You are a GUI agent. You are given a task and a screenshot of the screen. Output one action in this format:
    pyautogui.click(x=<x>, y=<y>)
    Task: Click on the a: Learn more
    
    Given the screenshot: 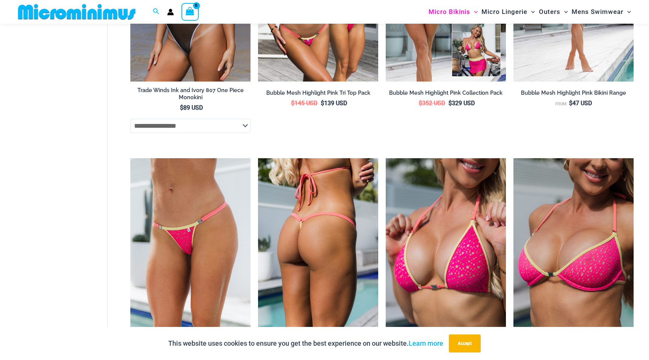 What is the action you would take?
    pyautogui.click(x=426, y=343)
    